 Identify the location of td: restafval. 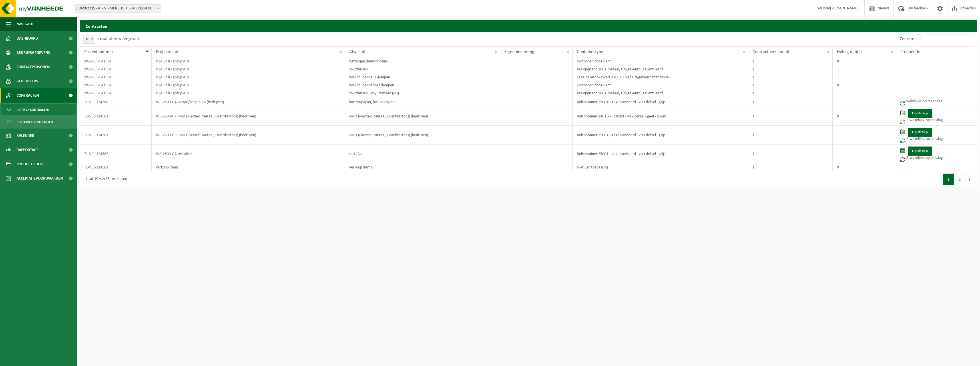
(423, 154).